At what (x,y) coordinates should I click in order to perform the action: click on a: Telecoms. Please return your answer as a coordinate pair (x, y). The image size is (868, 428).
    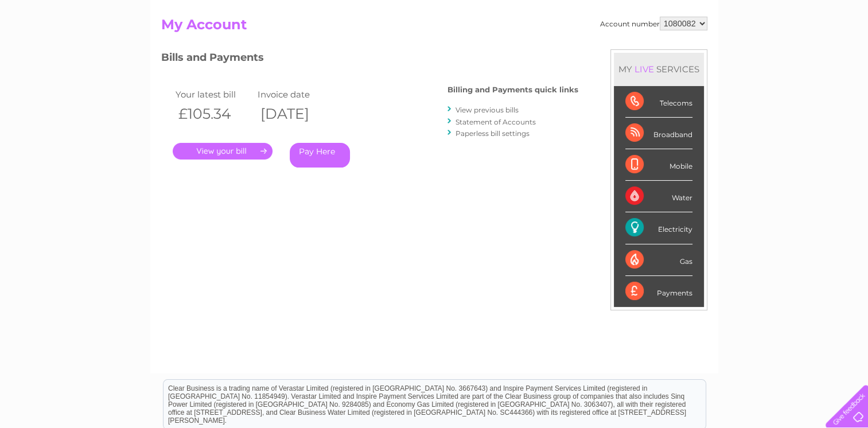
    Looking at the image, I should click on (744, 53).